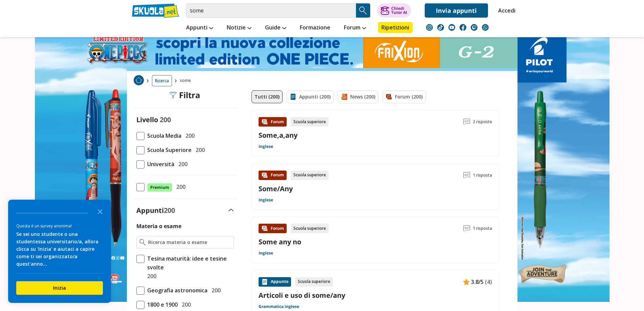 This screenshot has width=644, height=311. What do you see at coordinates (358, 97) in the screenshot?
I see `a: News (200)` at bounding box center [358, 97].